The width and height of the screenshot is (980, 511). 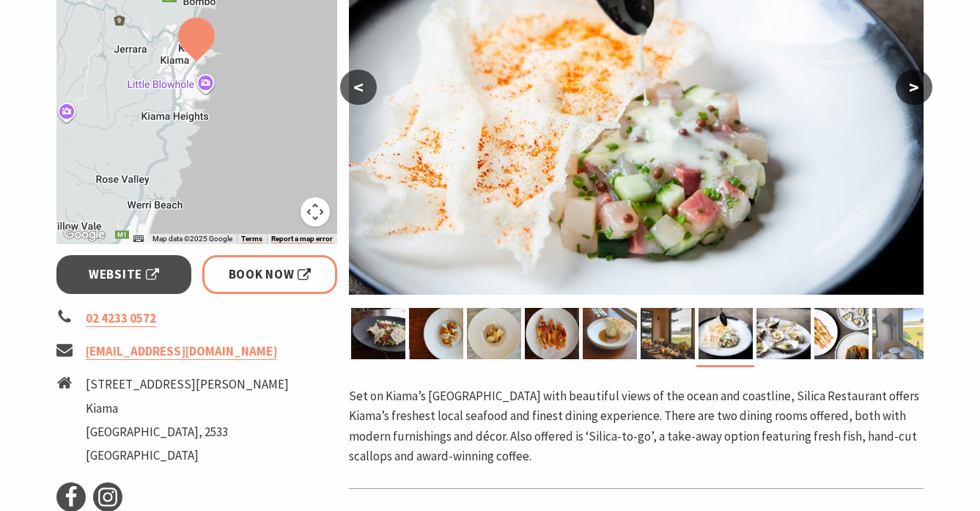 I want to click on img: Scallop, so click(x=609, y=333).